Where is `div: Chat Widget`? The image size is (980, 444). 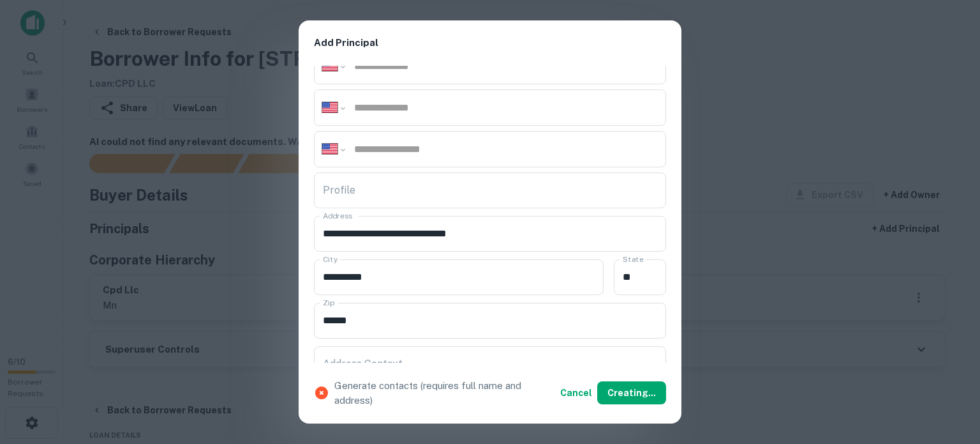
div: Chat Widget is located at coordinates (948, 372).